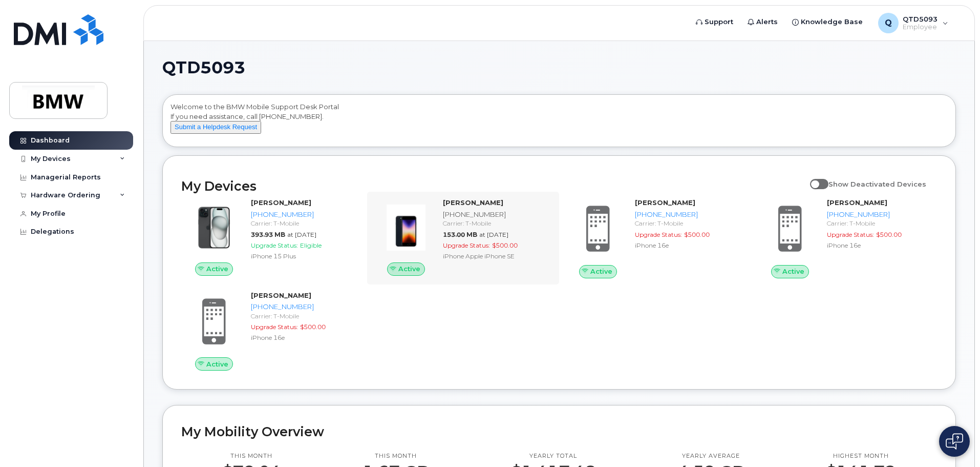 The image size is (980, 467). Describe the element at coordinates (216, 127) in the screenshot. I see `button: Submit a Helpdesk Request` at that location.